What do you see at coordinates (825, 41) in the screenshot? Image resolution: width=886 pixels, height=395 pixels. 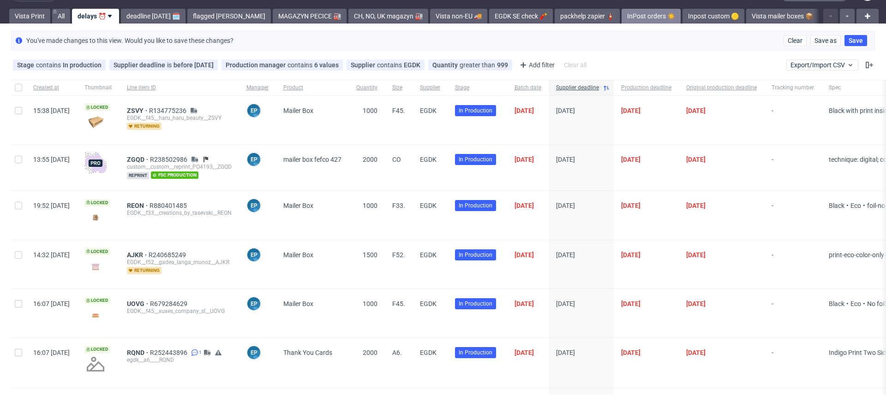 I see `span: Save as` at bounding box center [825, 41].